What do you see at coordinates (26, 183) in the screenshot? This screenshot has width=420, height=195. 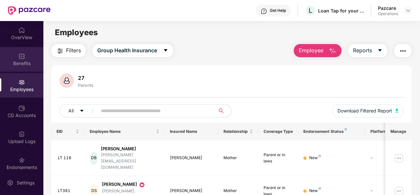 I see `div: Settings` at bounding box center [26, 183].